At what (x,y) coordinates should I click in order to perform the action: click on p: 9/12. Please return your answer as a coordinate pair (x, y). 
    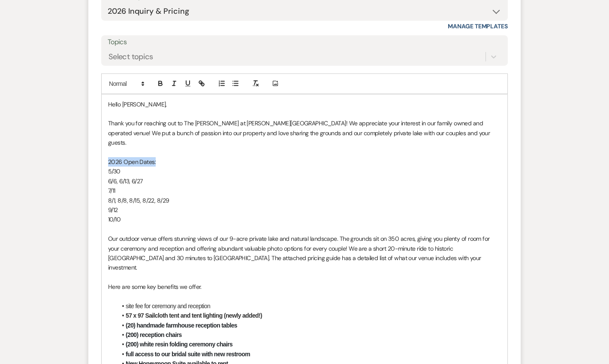
    Looking at the image, I should click on (304, 210).